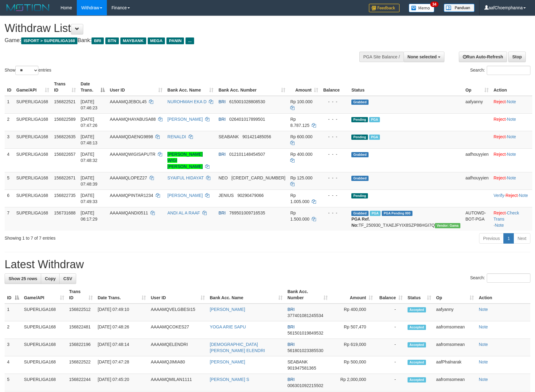 This screenshot has height=392, width=535. Describe the element at coordinates (434, 5) in the screenshot. I see `span: 34` at that location.